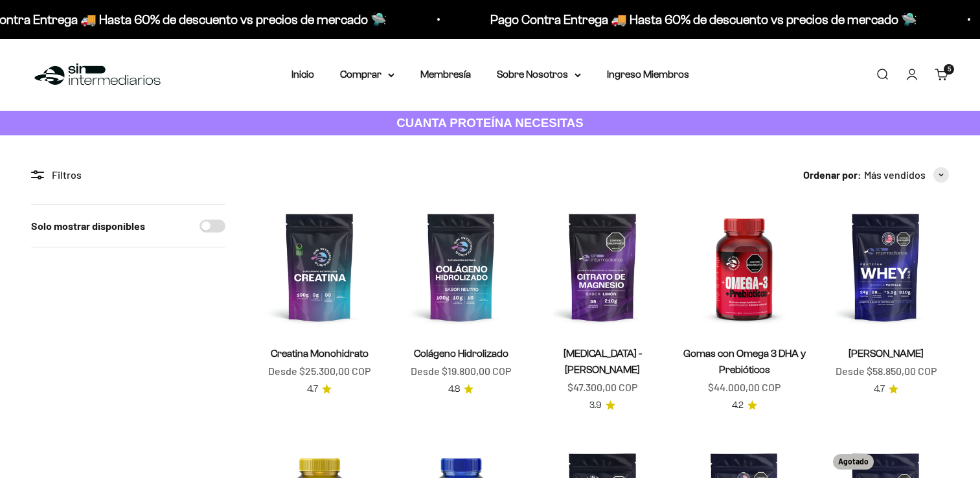  What do you see at coordinates (460, 371) in the screenshot?
I see `sale-price: Desde $19.800,00 COP` at bounding box center [460, 371].